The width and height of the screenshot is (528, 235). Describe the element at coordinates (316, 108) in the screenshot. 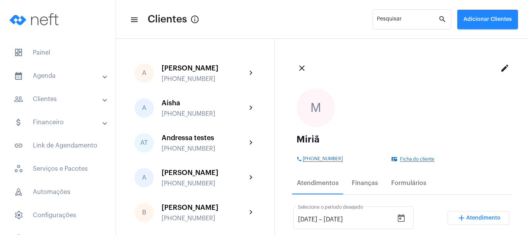

I see `div: M` at that location.